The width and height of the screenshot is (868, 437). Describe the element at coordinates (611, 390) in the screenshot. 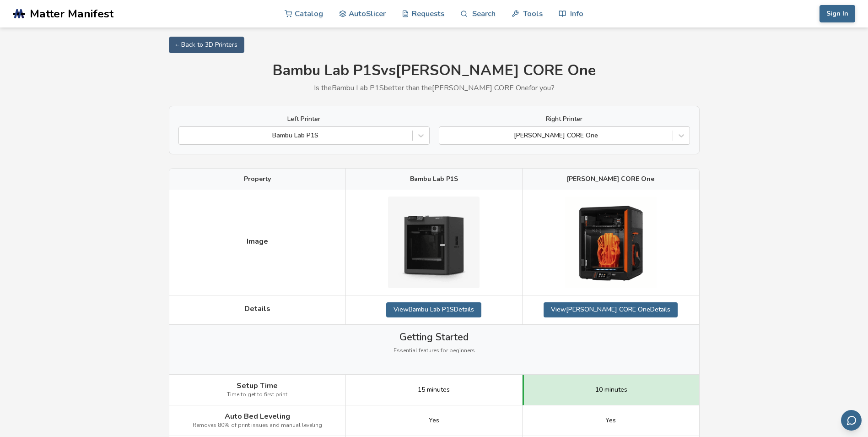

I see `span: 10 minutes` at that location.